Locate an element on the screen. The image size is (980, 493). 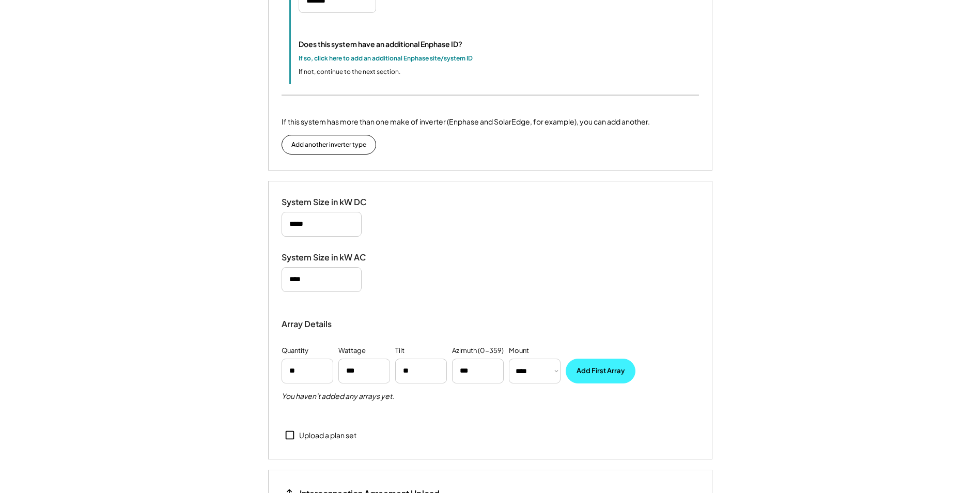
div: Mount is located at coordinates (518, 351).